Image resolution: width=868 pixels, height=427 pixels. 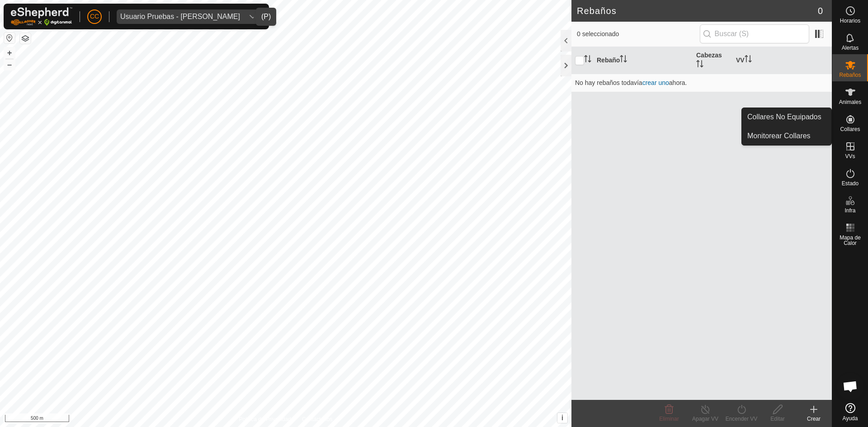 What do you see at coordinates (787, 117) in the screenshot?
I see `a: Collares No Equipados` at bounding box center [787, 117].